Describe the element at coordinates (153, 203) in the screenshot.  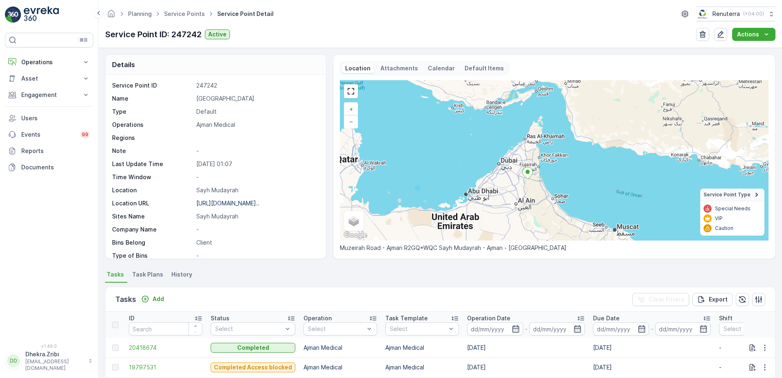
I see `p: Location URL` at that location.